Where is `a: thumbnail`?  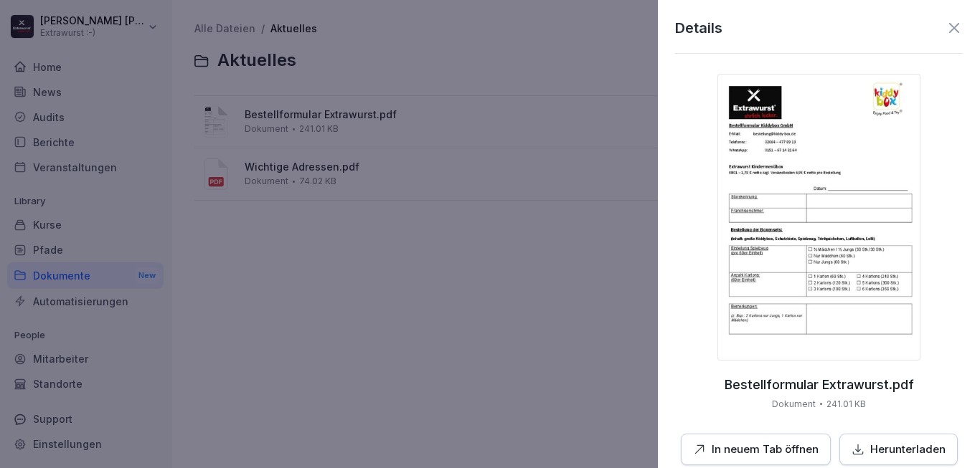
a: thumbnail is located at coordinates (819, 217).